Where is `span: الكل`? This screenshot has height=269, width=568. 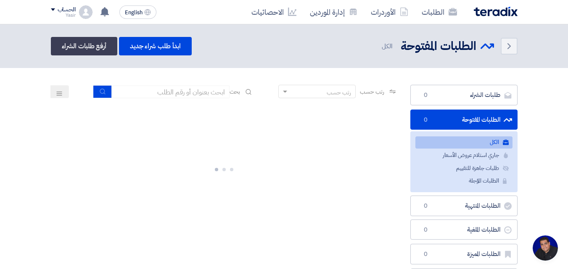
span: الكل is located at coordinates (388, 46).